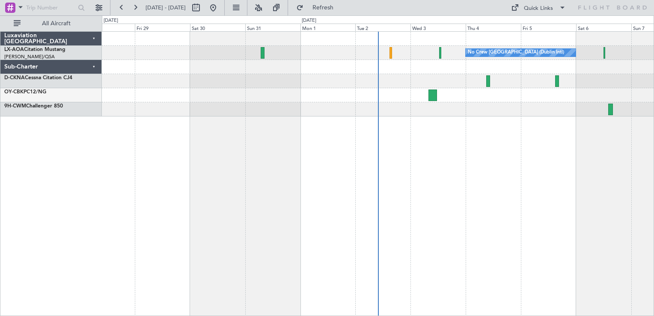  Describe the element at coordinates (318, 8) in the screenshot. I see `button: Refresh` at that location.